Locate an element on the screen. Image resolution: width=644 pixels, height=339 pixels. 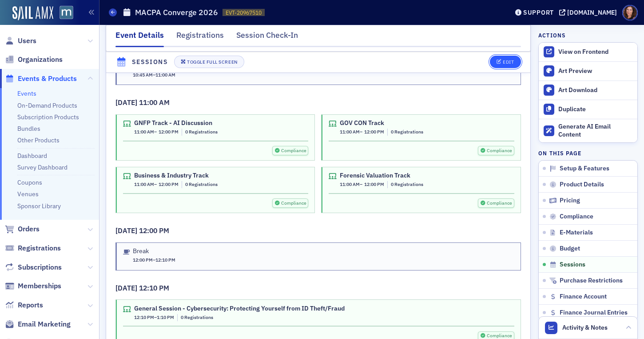
a: Art Preview is located at coordinates (588, 71).